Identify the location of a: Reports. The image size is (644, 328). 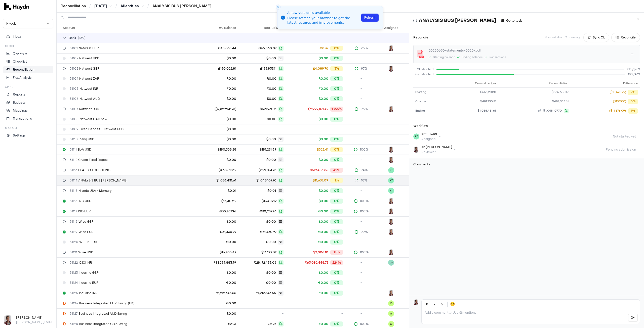
(28, 95).